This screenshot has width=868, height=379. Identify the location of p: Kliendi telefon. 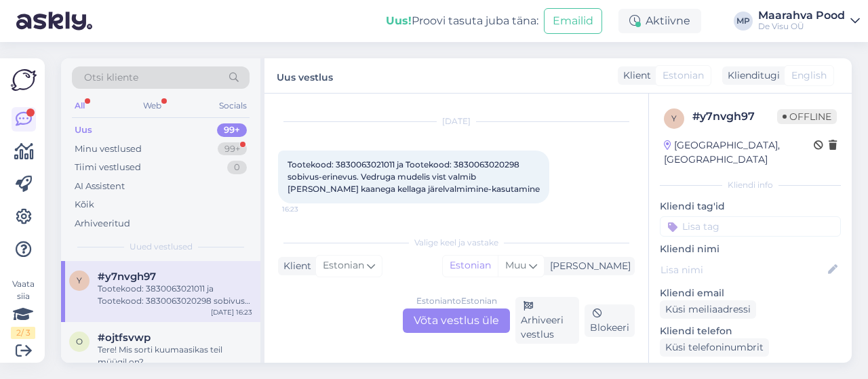
(751, 331).